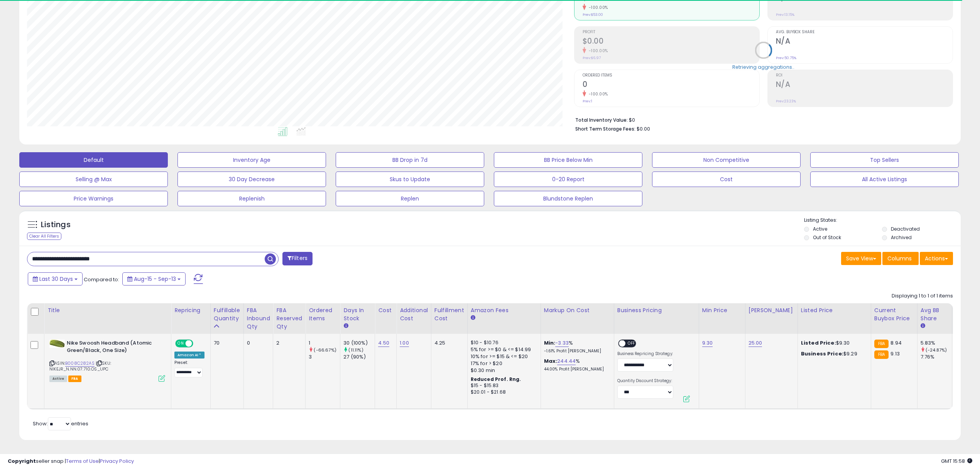  What do you see at coordinates (56, 279) in the screenshot?
I see `span: Last 30 Days` at bounding box center [56, 279].